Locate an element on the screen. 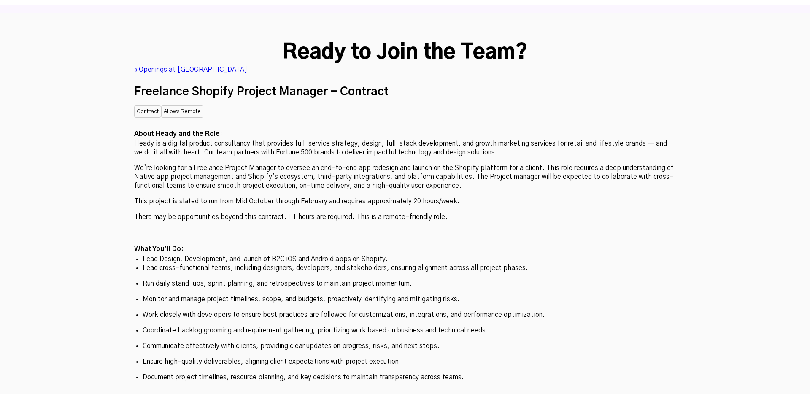  p: Work closely with developers to ensure best practices are followed for customizations, integratio... is located at coordinates (405, 315).